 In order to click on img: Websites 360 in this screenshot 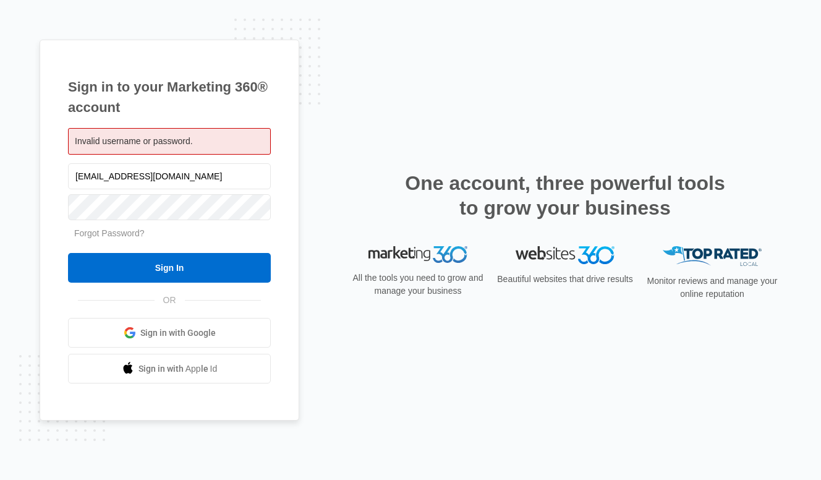, I will do `click(565, 255)`.